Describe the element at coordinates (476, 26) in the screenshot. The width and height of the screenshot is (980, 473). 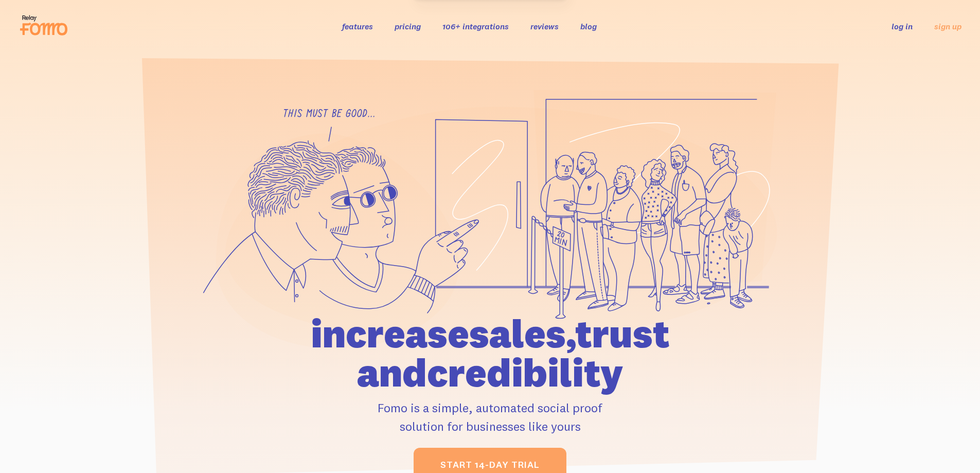
I see `a: 106+ integrations` at that location.